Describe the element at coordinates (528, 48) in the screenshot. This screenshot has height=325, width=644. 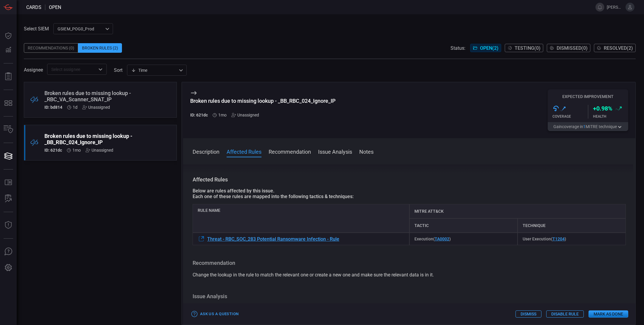
I see `span: Testing ( 0 )` at that location.